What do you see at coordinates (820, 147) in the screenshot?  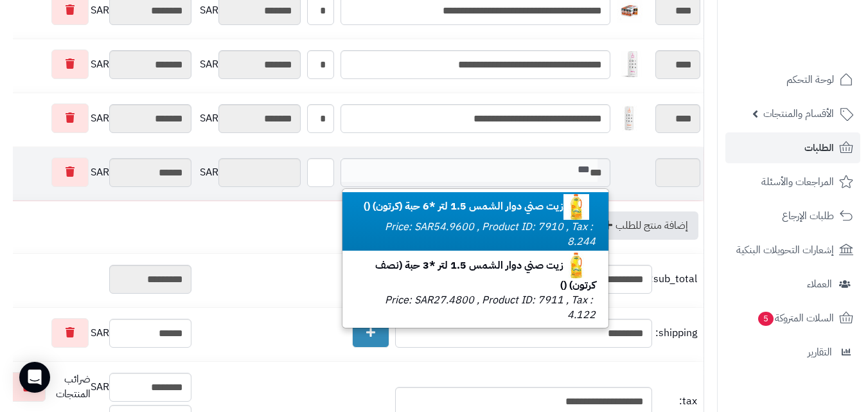 I see `span: الطلبات` at bounding box center [820, 147].